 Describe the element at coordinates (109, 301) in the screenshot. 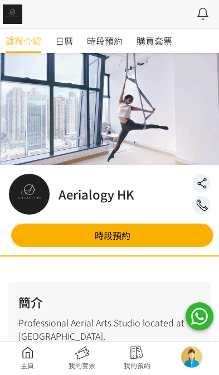

I see `h2: 簡介` at that location.